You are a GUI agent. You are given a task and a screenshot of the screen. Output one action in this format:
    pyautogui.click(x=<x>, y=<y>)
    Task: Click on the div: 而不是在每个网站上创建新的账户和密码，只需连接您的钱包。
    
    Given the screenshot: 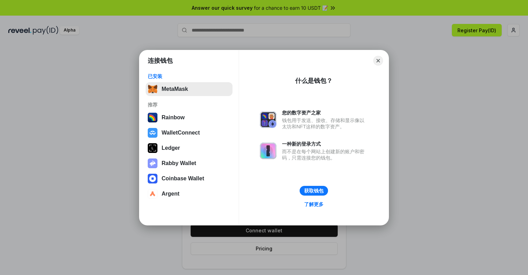 What is the action you would take?
    pyautogui.click(x=325, y=154)
    